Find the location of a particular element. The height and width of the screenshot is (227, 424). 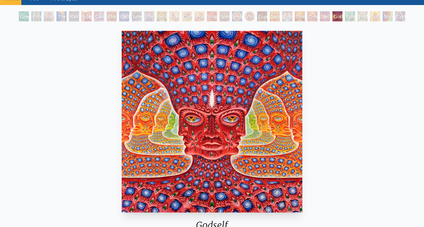

div: Ophanic Eyelash is located at coordinates (187, 16).